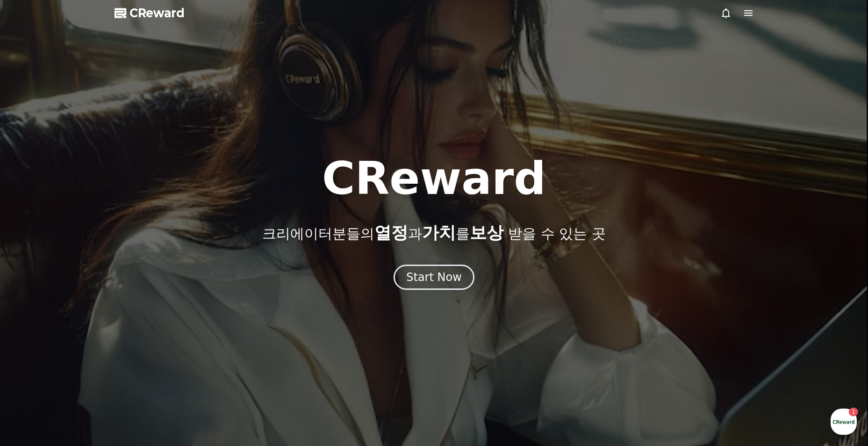 Image resolution: width=868 pixels, height=446 pixels. Describe the element at coordinates (391, 233) in the screenshot. I see `span: 열정` at that location.